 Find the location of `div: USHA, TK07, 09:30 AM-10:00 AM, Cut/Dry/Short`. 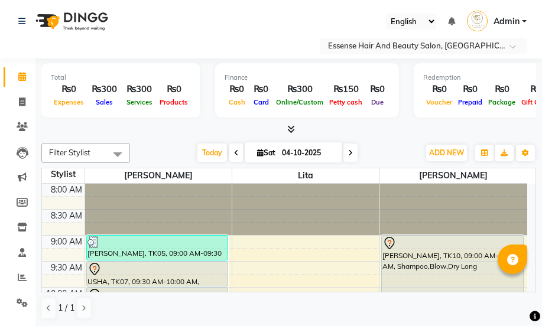

div: USHA, TK07, 09:30 AM-10:00 AM, Cut/Dry/Short is located at coordinates (157, 274).